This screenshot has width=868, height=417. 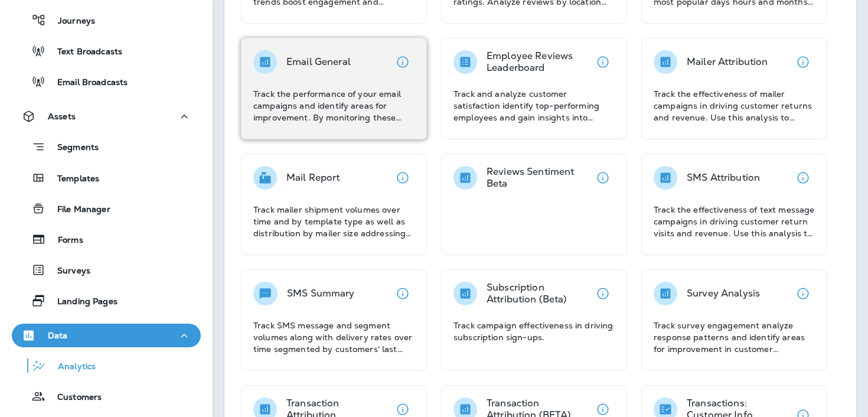 What do you see at coordinates (318, 62) in the screenshot?
I see `p: Email General` at bounding box center [318, 62].